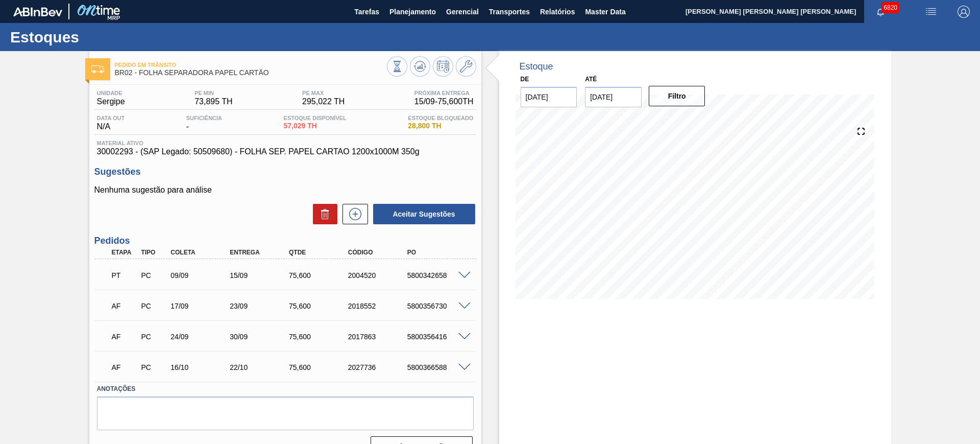 This screenshot has width=980, height=444. Describe the element at coordinates (285, 172) in the screenshot. I see `h3: Sugestões` at that location.